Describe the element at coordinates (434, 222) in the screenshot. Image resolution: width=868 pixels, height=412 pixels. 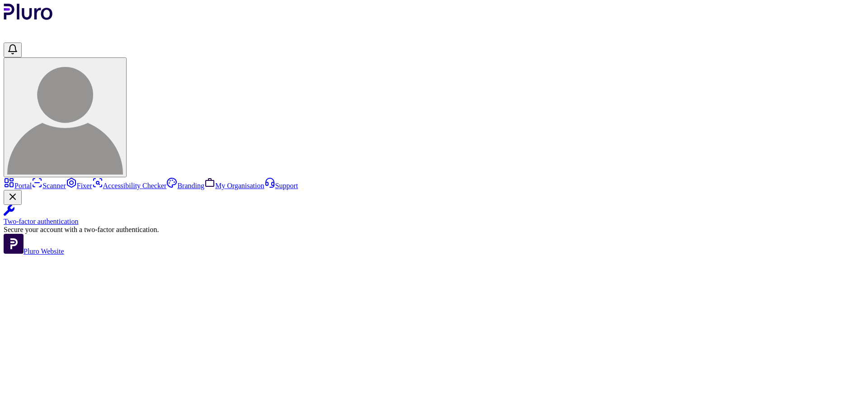
I see `div: Two-factor authentication` at that location.